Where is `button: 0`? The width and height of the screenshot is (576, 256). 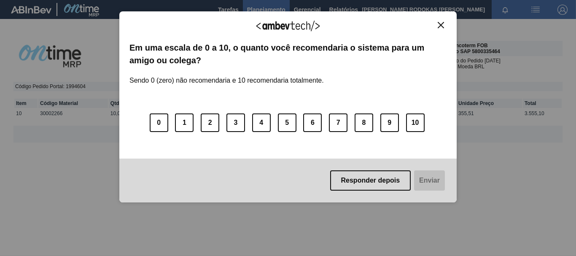
button: 0 is located at coordinates (159, 123).